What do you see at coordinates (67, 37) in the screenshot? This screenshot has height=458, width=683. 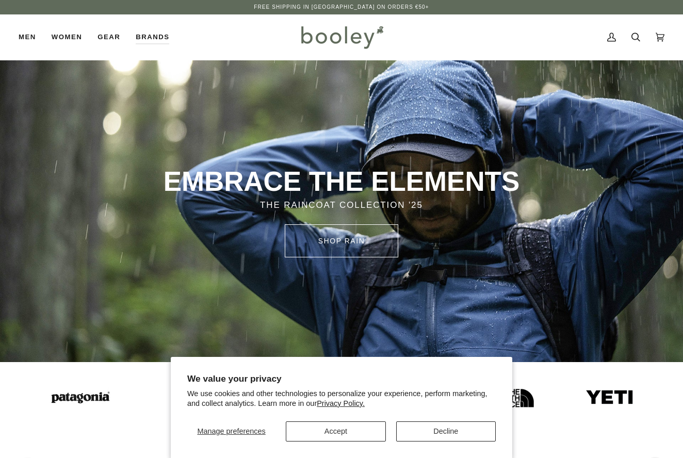 I see `span: Women` at bounding box center [67, 37].